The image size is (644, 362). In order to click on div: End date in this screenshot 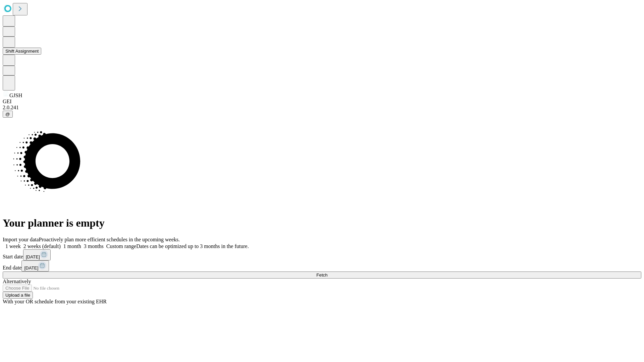, I will do `click(322, 266)`.